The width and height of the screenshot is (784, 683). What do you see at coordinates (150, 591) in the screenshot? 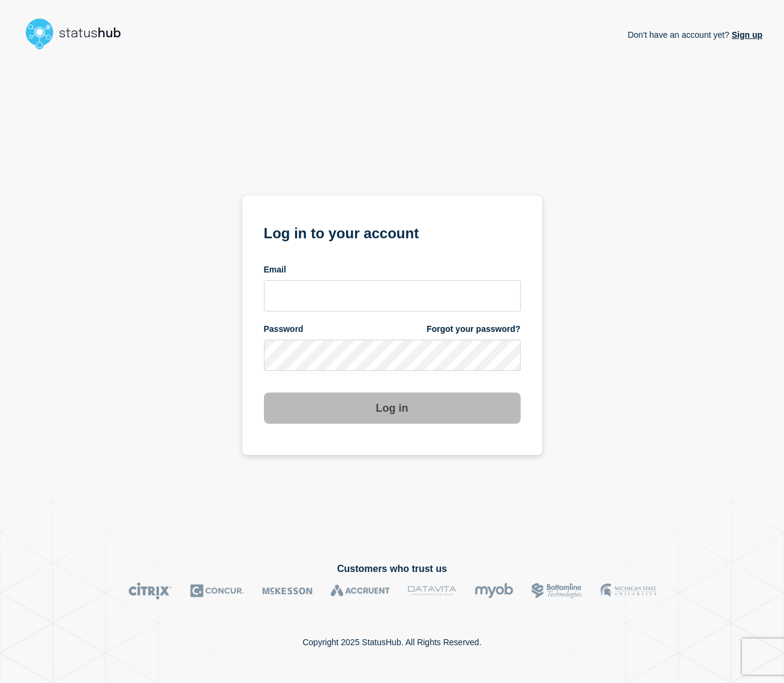
I see `img: Citrix logo` at bounding box center [150, 591].